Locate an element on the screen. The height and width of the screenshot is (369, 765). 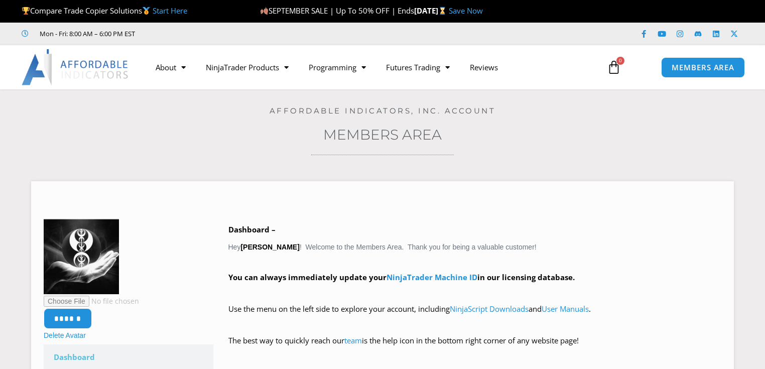
span: Compare Trade Copier Solutions is located at coordinates (104, 11).